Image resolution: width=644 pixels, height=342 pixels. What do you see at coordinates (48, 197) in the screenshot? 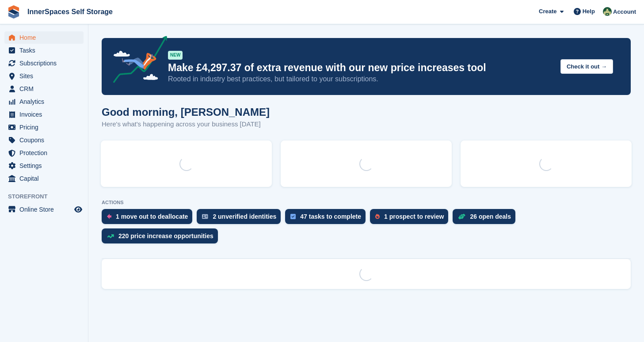
I see `span: Storefront` at bounding box center [48, 197].